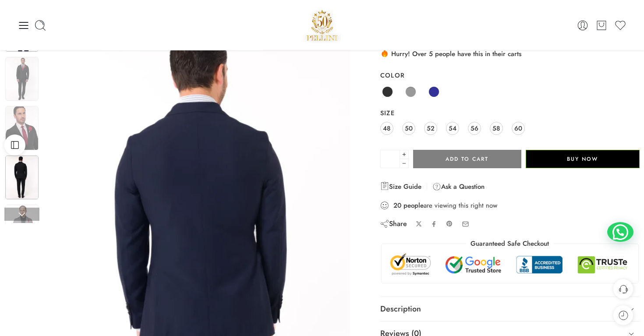  I want to click on label: Size, so click(510, 113).